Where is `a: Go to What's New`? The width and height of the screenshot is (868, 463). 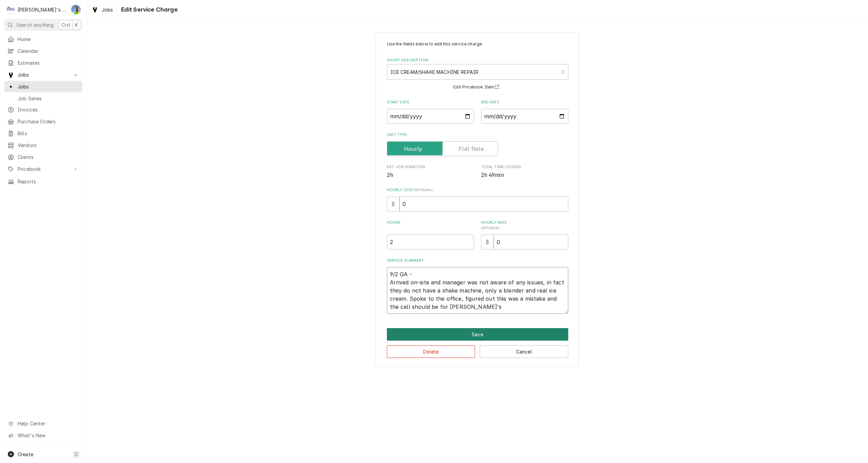 a: Go to What's New is located at coordinates (43, 435).